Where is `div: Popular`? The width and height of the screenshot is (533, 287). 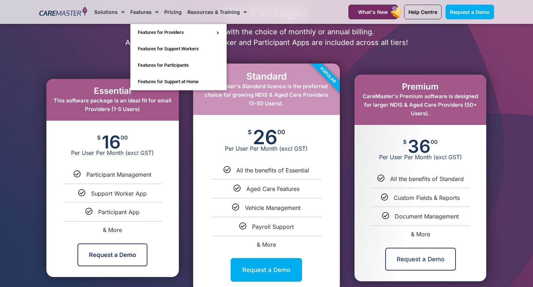
div: Popular is located at coordinates (328, 75).